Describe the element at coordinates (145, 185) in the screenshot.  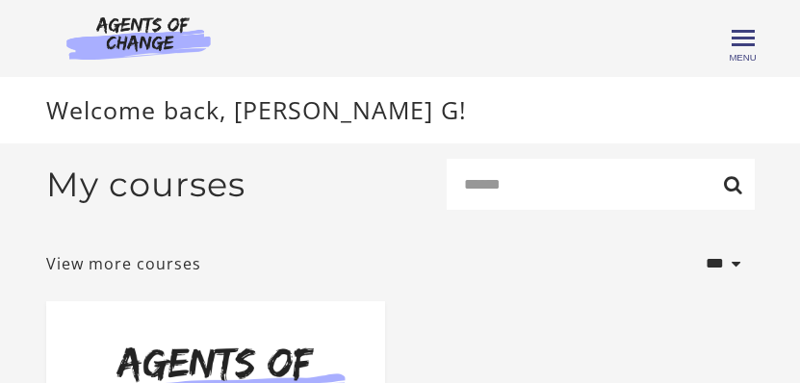
I see `h2: My courses` at that location.